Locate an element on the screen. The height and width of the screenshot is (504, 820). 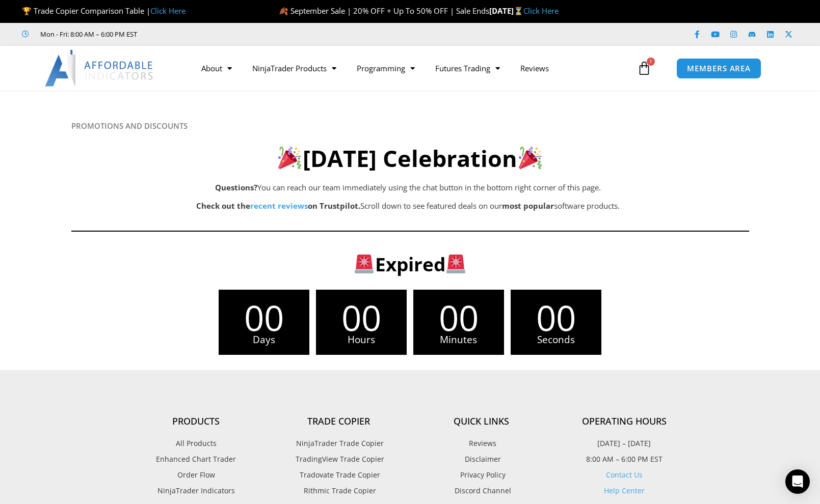
span: 🏆 Trade Copier Comparison Table | is located at coordinates (103, 11).